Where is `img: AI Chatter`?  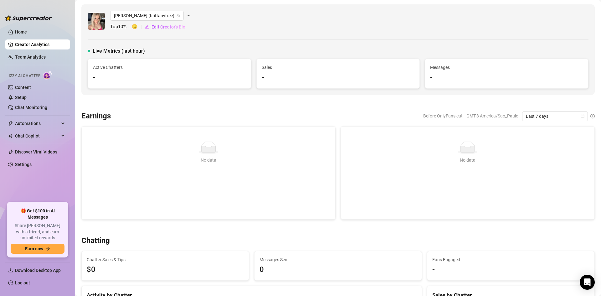 img: AI Chatter is located at coordinates (48, 75).